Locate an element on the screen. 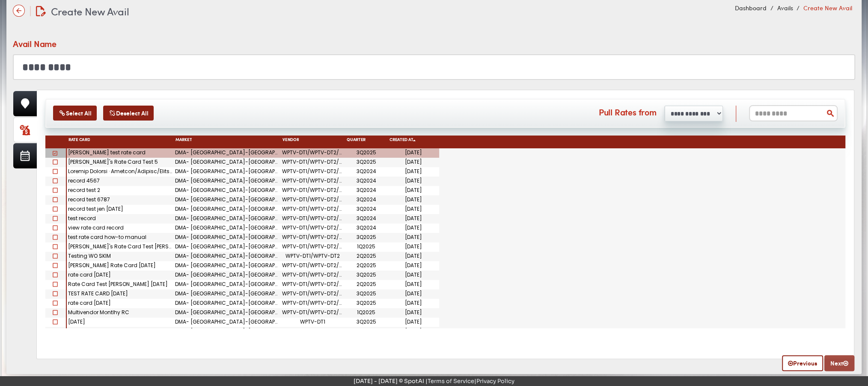  a: Next is located at coordinates (839, 363).